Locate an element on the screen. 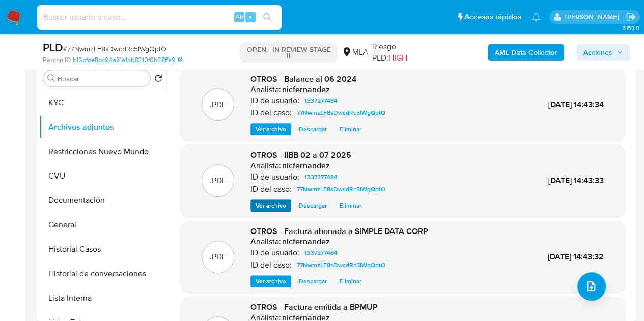 This screenshot has height=321, width=644. p: nicolas.fernandezallen@mercadolibre.com is located at coordinates (593, 17).